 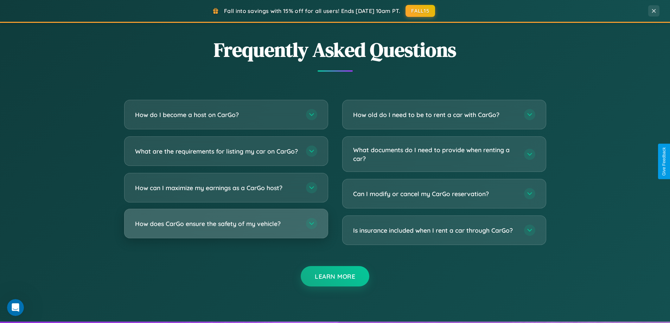 What do you see at coordinates (217, 188) in the screenshot?
I see `h3: How can I maximize my earnings as a CarGo host?` at bounding box center [217, 188].